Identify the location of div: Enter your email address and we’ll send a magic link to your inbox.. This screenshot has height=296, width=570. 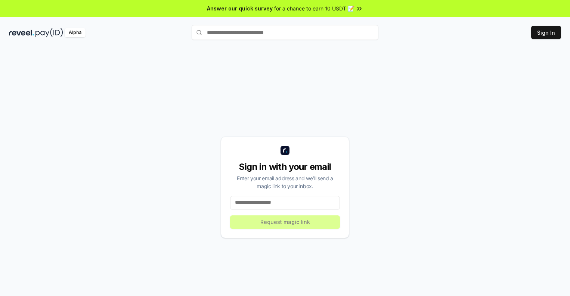
(285, 182).